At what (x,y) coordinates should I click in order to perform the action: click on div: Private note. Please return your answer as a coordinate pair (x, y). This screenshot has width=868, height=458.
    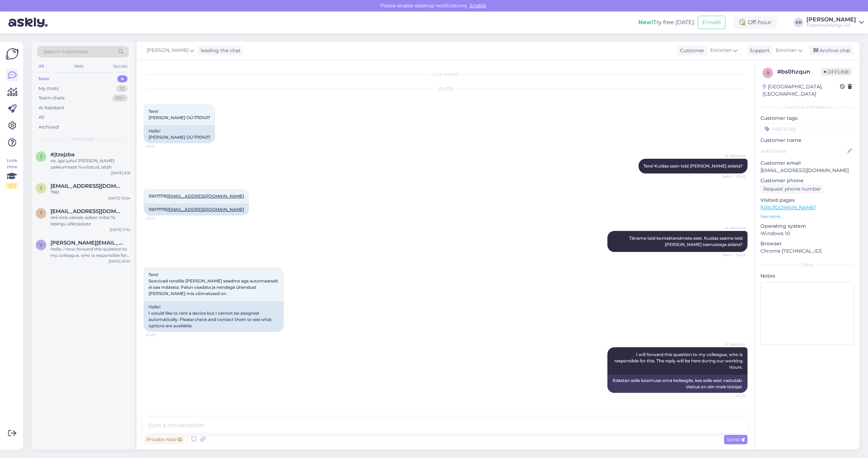
    Looking at the image, I should click on (164, 439).